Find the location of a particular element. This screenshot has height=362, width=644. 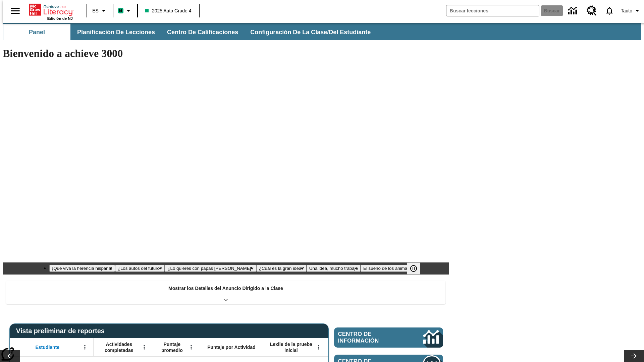

button: Diapositiva 4 ¿Cuál es la gran idea? is located at coordinates (282, 268).